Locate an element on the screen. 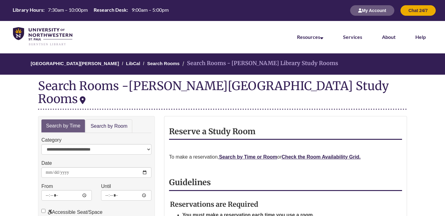 The image size is (445, 216). table: Hours Today is located at coordinates (90, 10).